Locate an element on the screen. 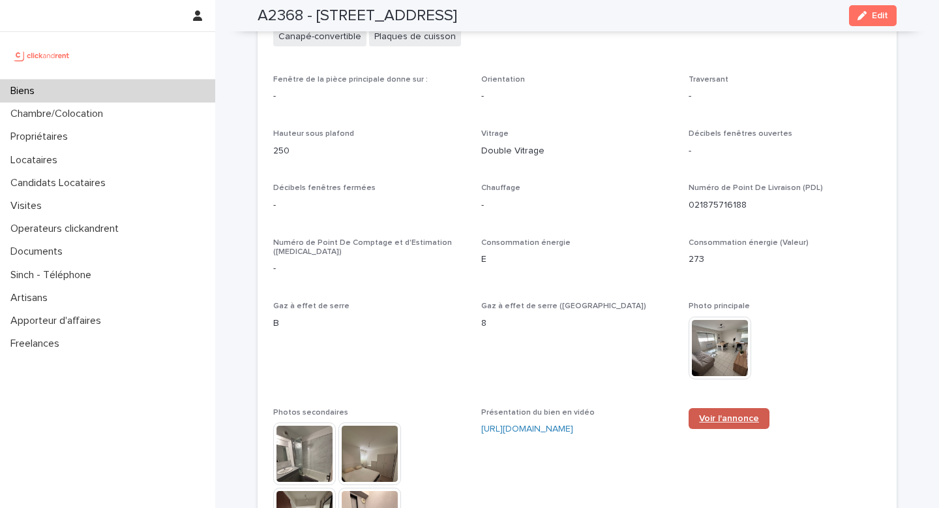 The image size is (939, 508). p: 8 is located at coordinates (577, 323).